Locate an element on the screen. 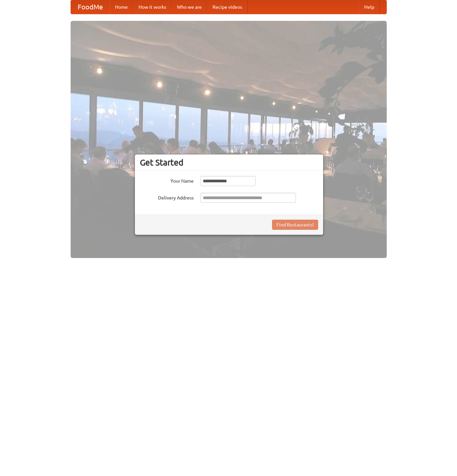 The image size is (457, 476). a: Home is located at coordinates (121, 7).